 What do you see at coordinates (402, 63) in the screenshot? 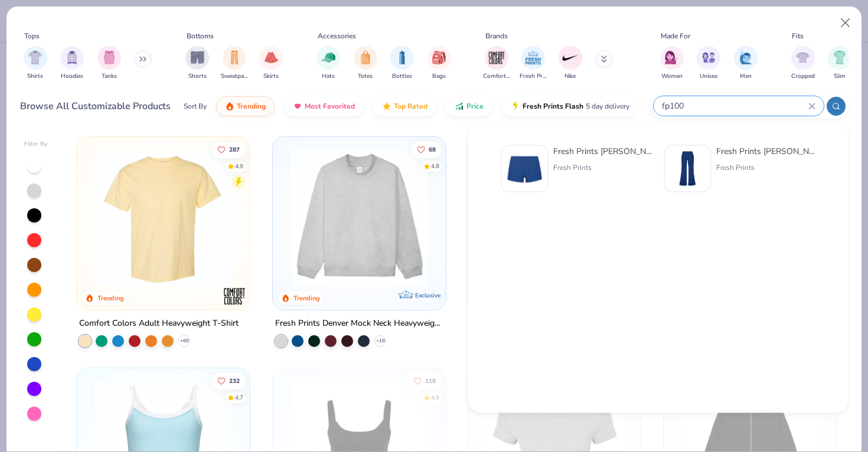
I see `div: filter for Bottles` at bounding box center [402, 63].